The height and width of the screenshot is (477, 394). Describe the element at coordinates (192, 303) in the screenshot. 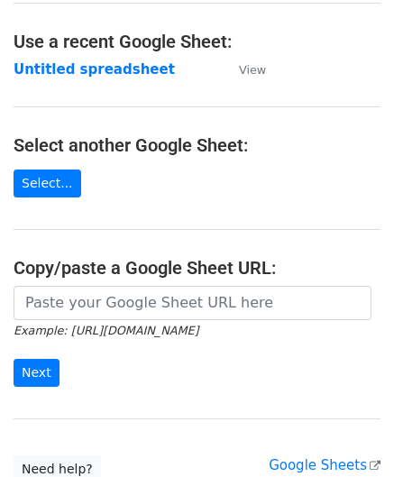

I see `input: Paste your Google Sheet URL here` at that location.